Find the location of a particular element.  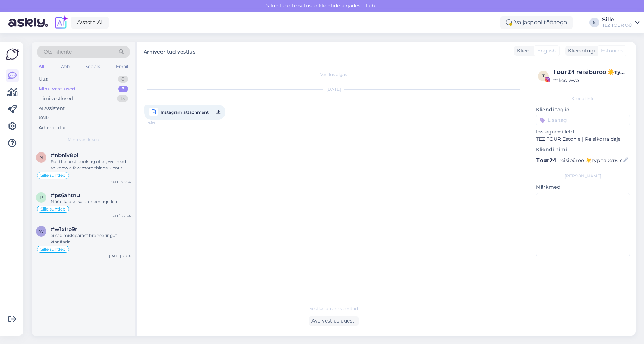

div: Uus is located at coordinates (43, 79).